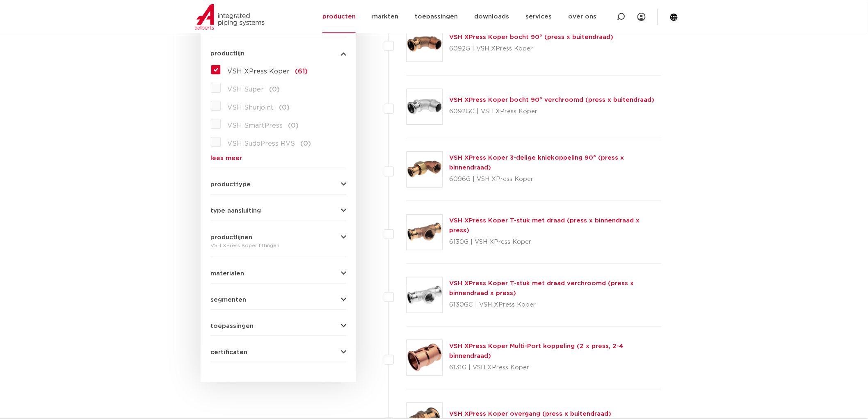 This screenshot has width=868, height=419. What do you see at coordinates (425, 233) in the screenshot?
I see `img: Thumbnail for VSH XPress Koper T-stuk met draad (press x binnendraad x press)` at bounding box center [425, 233].